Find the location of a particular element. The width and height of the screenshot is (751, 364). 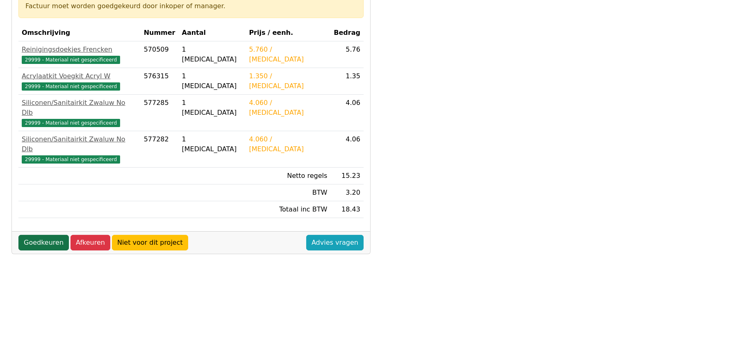

a: Acrylaatkit Voegkit Acryl W29999 - Materiaal niet gespecificeerd is located at coordinates (80, 81).